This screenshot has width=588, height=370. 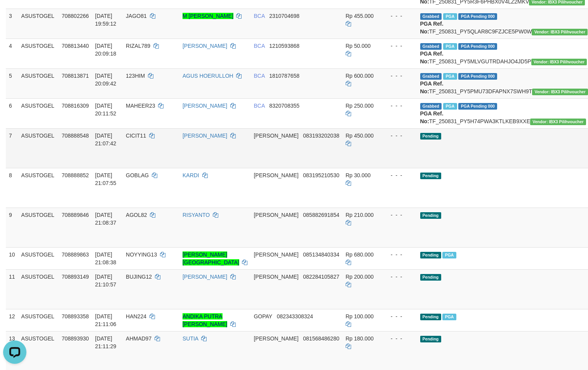 What do you see at coordinates (321, 215) in the screenshot?
I see `span: Copy 085882691854 to clipboard` at bounding box center [321, 215].